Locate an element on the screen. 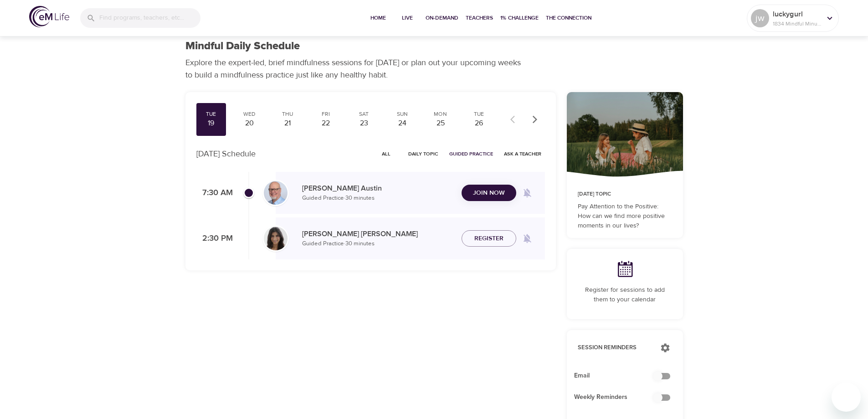 The height and width of the screenshot is (419, 868). div: 26 is located at coordinates (479, 123).